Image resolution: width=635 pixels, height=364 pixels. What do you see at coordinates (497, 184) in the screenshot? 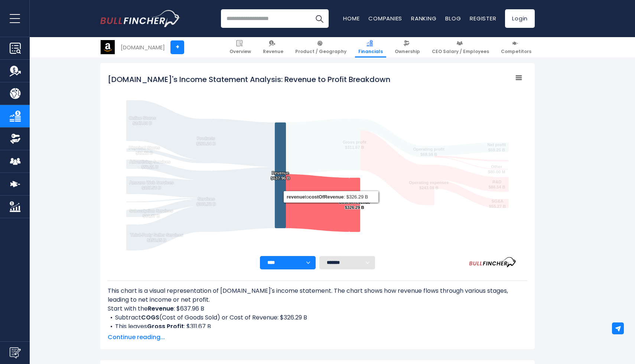
I see `text: R&D $88.54 B` at bounding box center [497, 184].